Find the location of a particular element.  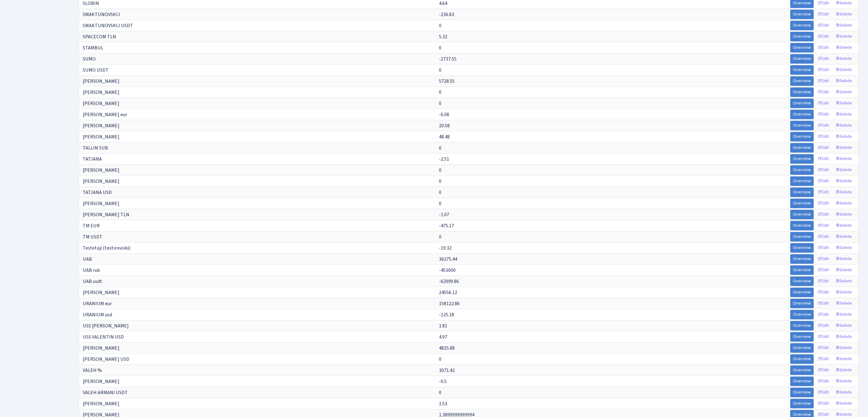

span: SUMO is located at coordinates (89, 59).